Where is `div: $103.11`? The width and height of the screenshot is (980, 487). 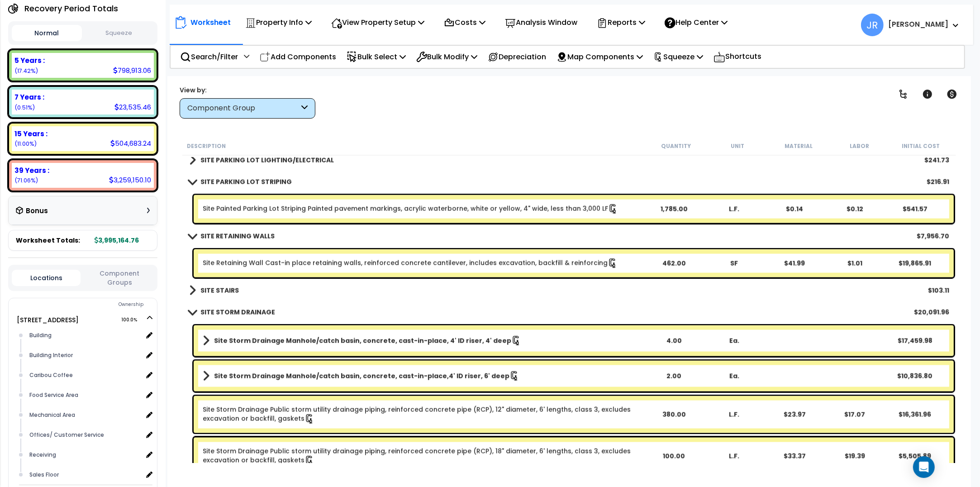 div: $103.11 is located at coordinates (938, 290).